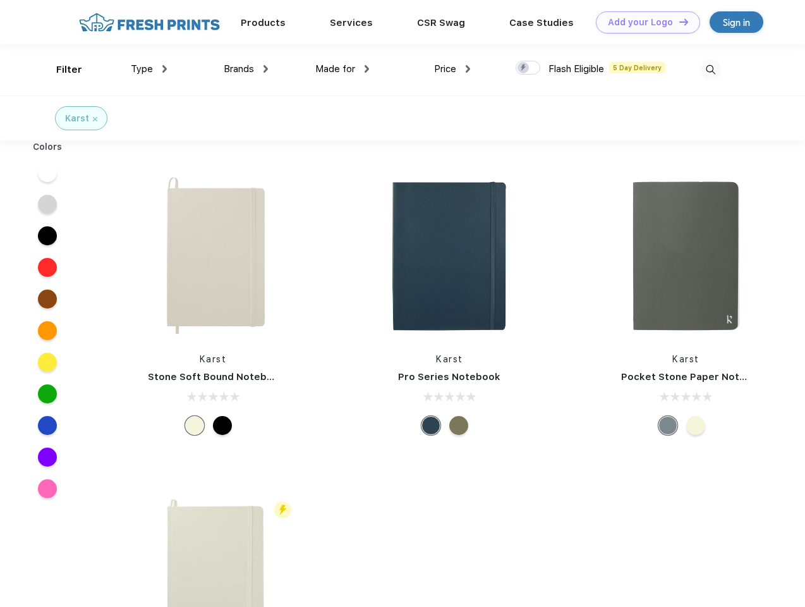  I want to click on div: Colors, so click(47, 147).